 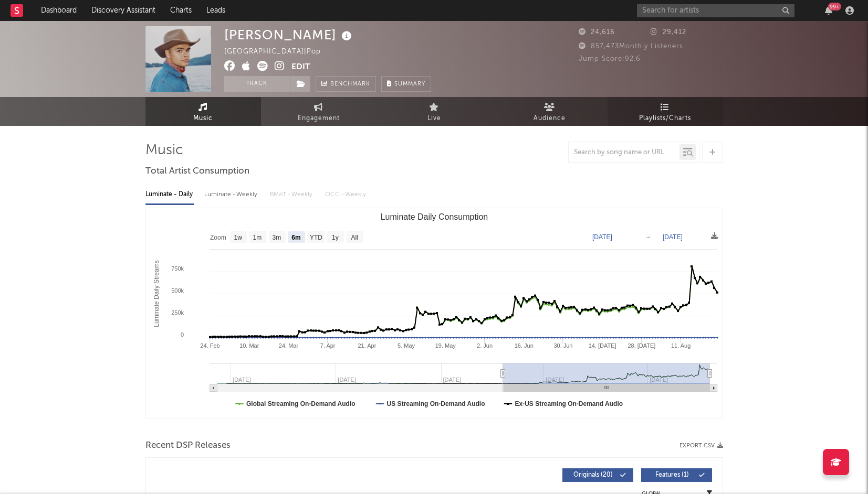 I want to click on text: 10. Mar, so click(x=250, y=345).